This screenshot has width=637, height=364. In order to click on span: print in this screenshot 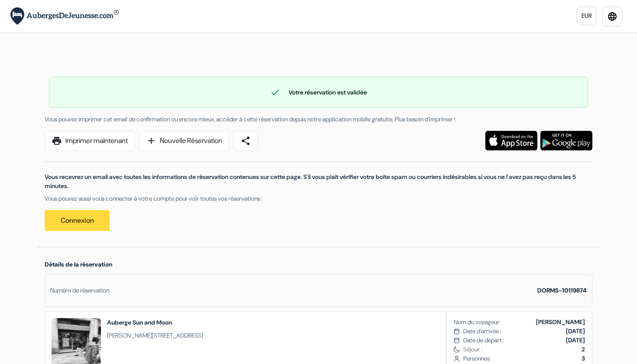, I will do `click(57, 141)`.